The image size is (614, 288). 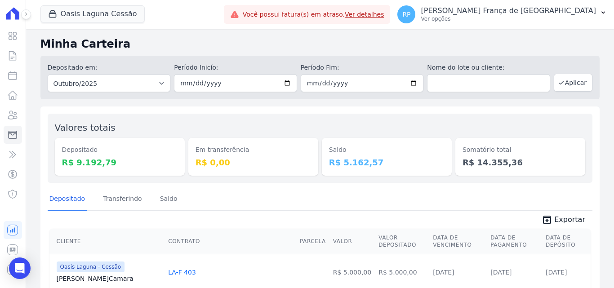 What do you see at coordinates (570, 220) in the screenshot?
I see `span: Exportar` at bounding box center [570, 220].